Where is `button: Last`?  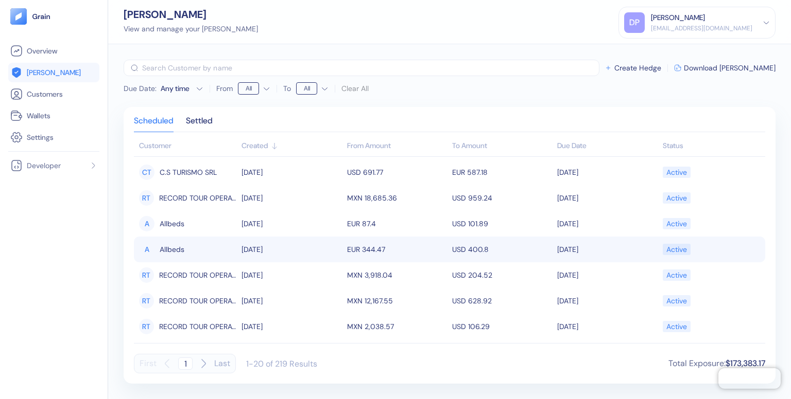
button: Last is located at coordinates (222, 364).